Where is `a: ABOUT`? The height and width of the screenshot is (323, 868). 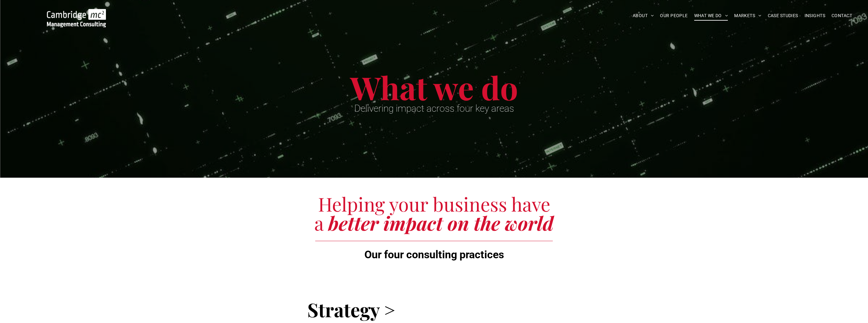 a: ABOUT is located at coordinates (643, 15).